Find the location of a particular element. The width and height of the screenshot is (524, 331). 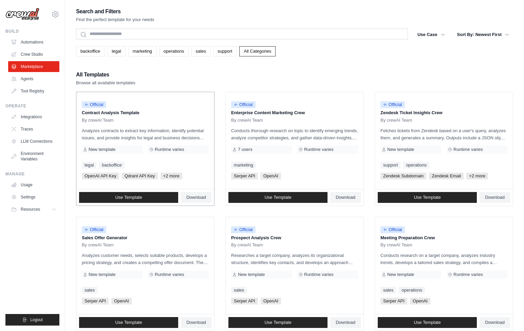

span: 7 users is located at coordinates (245, 149).